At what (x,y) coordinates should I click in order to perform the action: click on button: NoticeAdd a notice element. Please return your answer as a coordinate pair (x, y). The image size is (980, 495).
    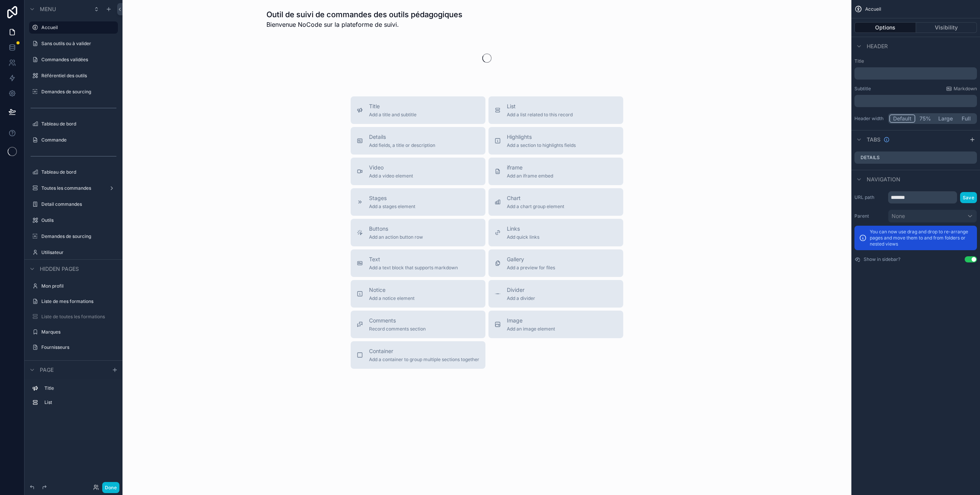
    Looking at the image, I should click on (418, 294).